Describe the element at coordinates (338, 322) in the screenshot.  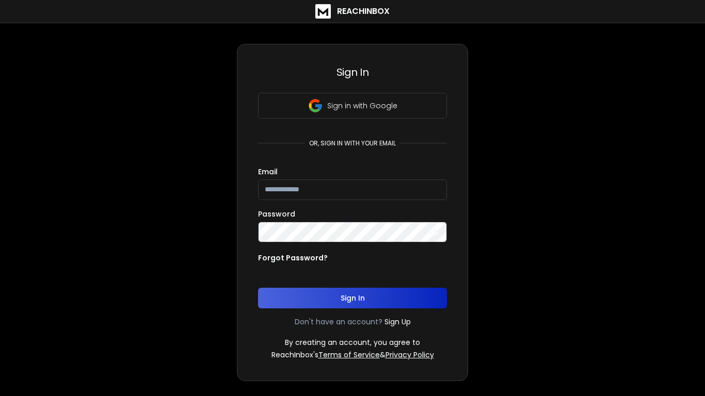
I see `p: Don't have an account?` at that location.